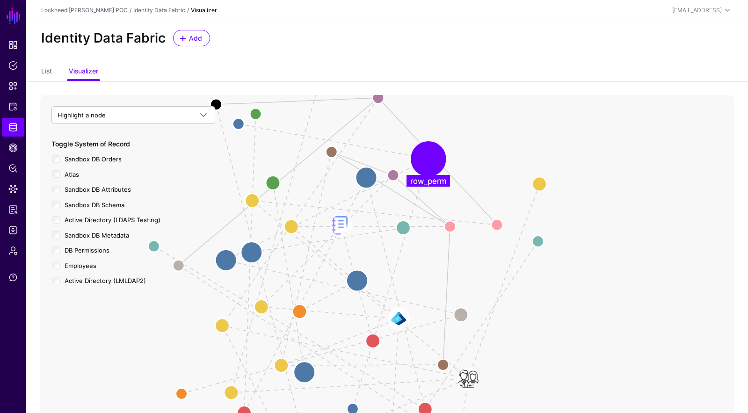 Image resolution: width=748 pixels, height=413 pixels. Describe the element at coordinates (204, 10) in the screenshot. I see `strong: Visualizer` at that location.